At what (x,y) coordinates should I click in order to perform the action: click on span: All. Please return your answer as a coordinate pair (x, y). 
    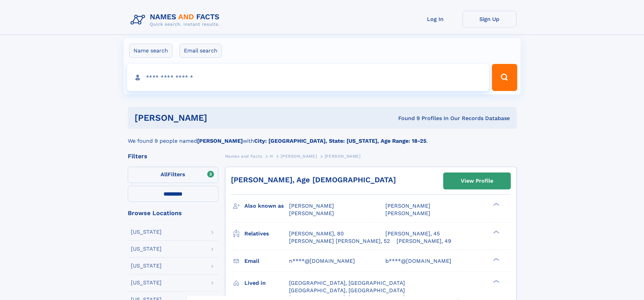
    Looking at the image, I should click on (164, 174).